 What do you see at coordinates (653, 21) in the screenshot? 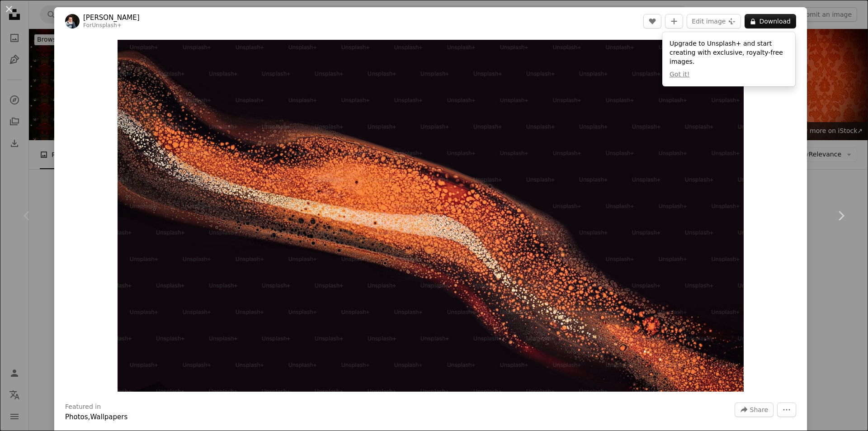
I see `button: Like` at bounding box center [653, 21].